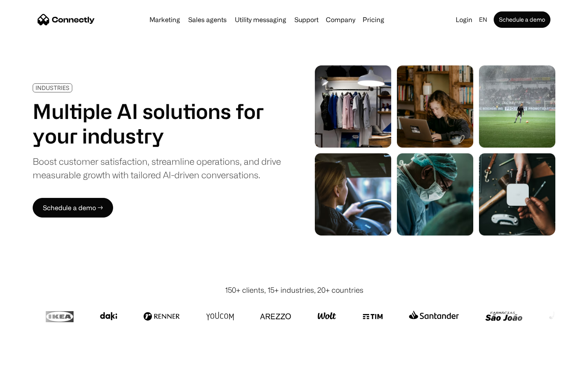  What do you see at coordinates (294, 290) in the screenshot?
I see `div: 150+ clients, 15+ industries, 20+ countries` at bounding box center [294, 290].